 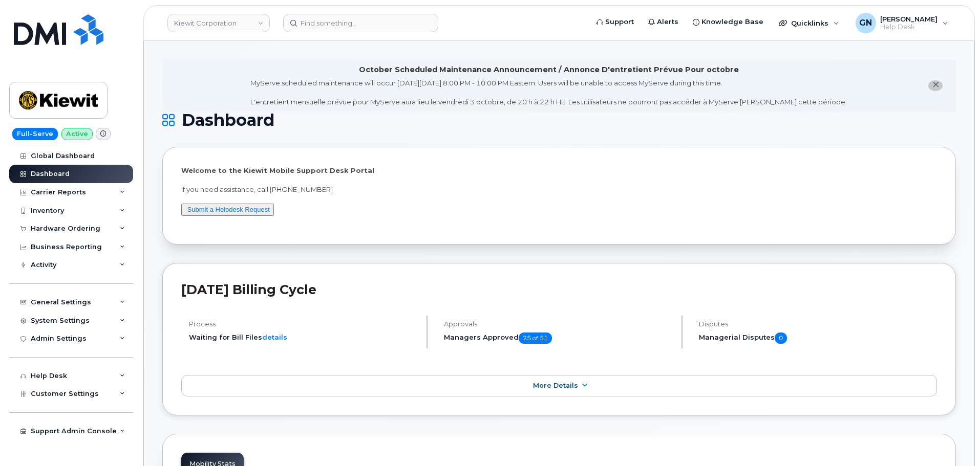 What do you see at coordinates (936, 85) in the screenshot?
I see `button: close notification` at bounding box center [936, 85].